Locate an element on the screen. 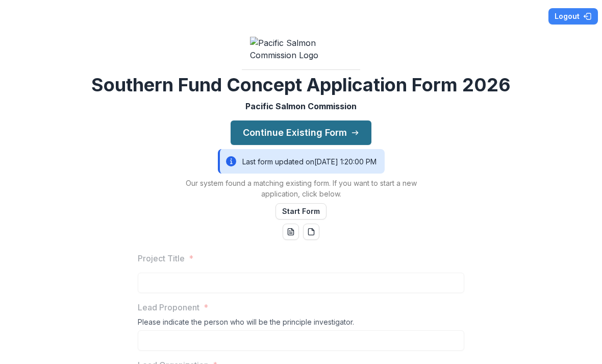 Image resolution: width=602 pixels, height=364 pixels. button: Start Form is located at coordinates (301, 211).